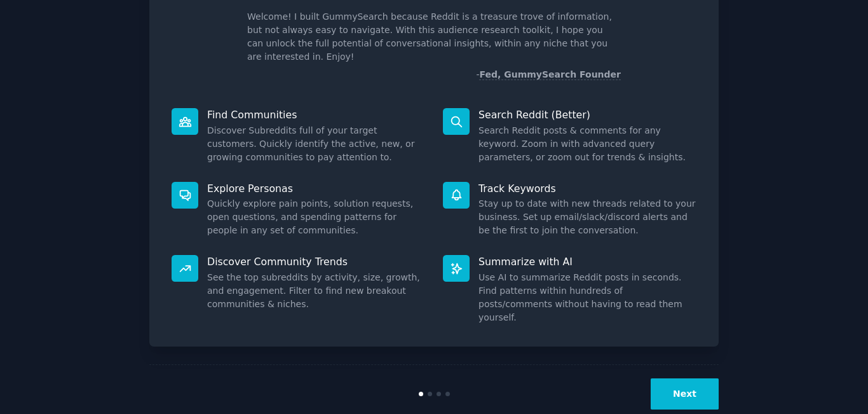 Image resolution: width=868 pixels, height=414 pixels. Describe the element at coordinates (316, 261) in the screenshot. I see `p: Discover Community Trends` at that location.